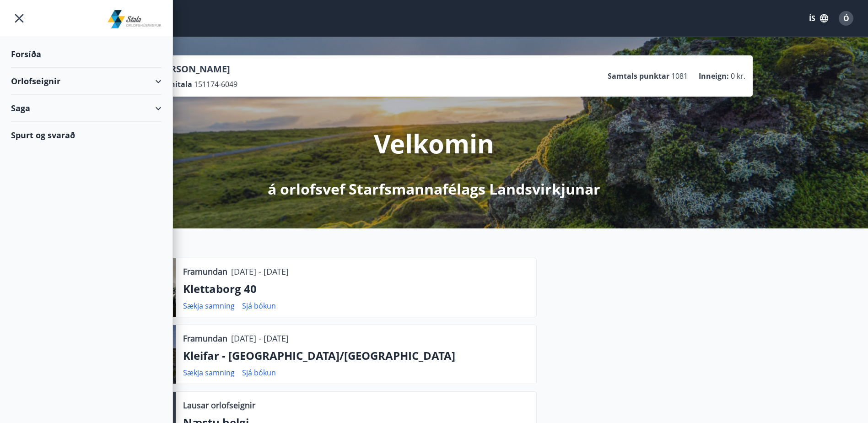 This screenshot has height=423, width=868. Describe the element at coordinates (19, 18) in the screenshot. I see `button: menu` at that location.